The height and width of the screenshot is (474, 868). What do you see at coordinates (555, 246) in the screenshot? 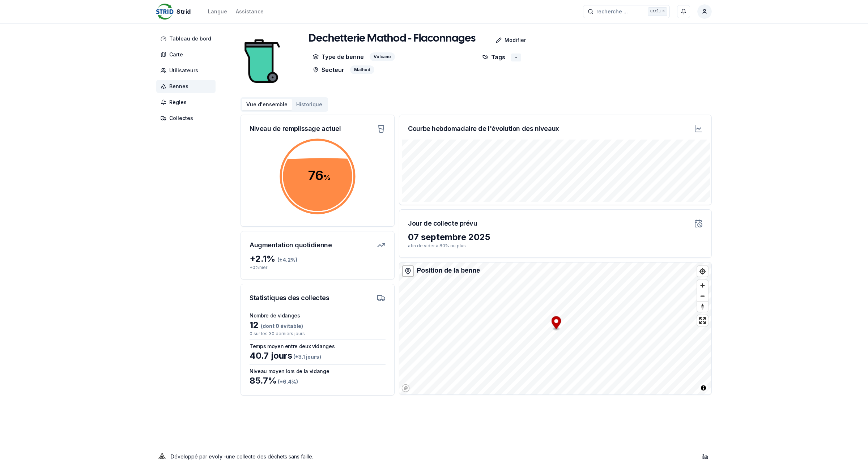
I see `p: afin de vider à 80% ou plus` at bounding box center [555, 246].